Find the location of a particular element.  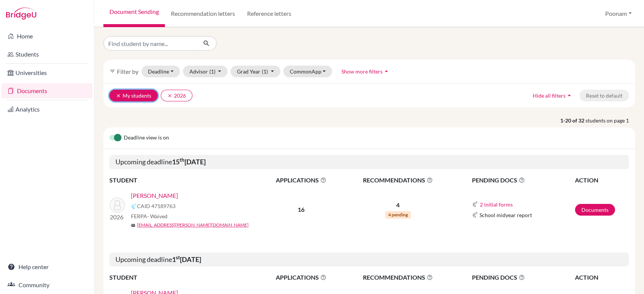

span: 4 pending is located at coordinates (398, 215).